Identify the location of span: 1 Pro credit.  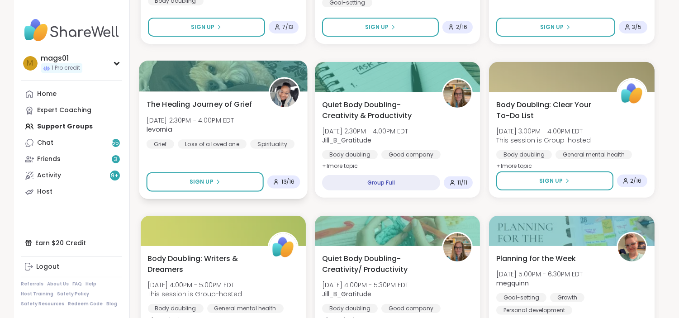
(66, 68).